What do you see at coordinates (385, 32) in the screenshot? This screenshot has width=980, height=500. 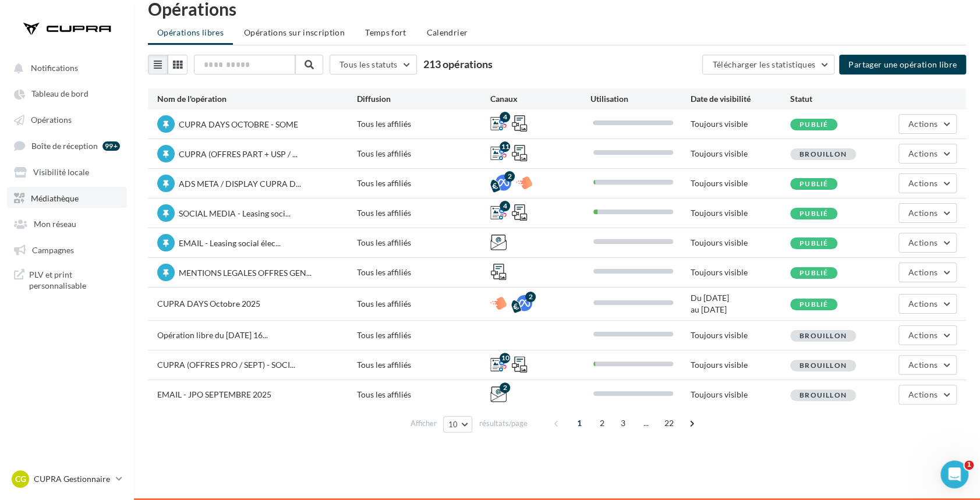 I see `span: Temps fort` at bounding box center [385, 32].